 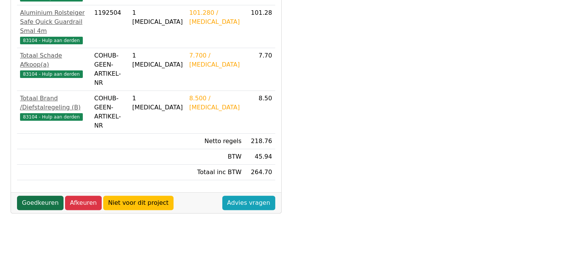 I want to click on td: 45.94, so click(x=260, y=157).